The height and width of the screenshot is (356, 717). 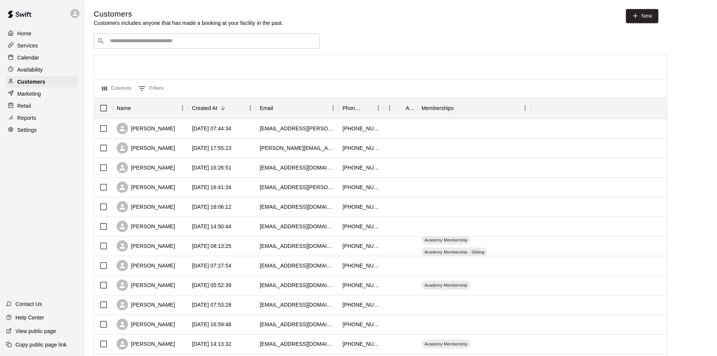 I want to click on div: +18633305373, so click(x=361, y=324).